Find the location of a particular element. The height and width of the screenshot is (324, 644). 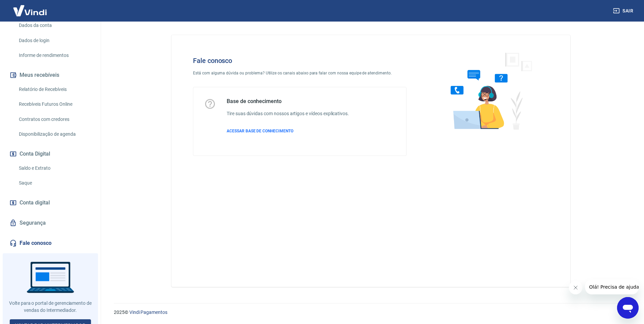

a: Saldo e Extrato is located at coordinates (55, 168).